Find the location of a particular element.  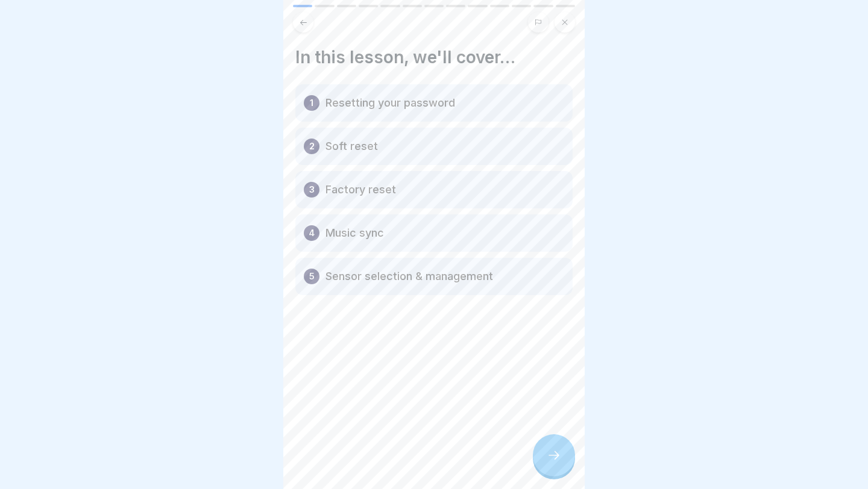

p: 5 is located at coordinates (312, 277).